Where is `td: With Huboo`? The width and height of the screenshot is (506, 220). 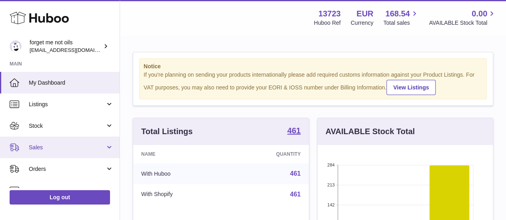 td: With Huboo is located at coordinates (180, 174).